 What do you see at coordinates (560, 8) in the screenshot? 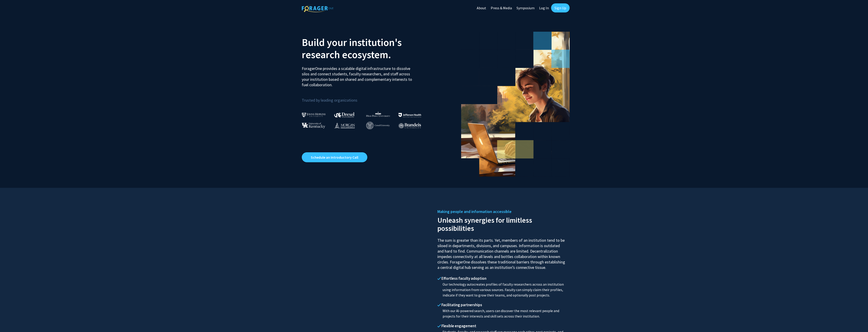
I see `a: Sign Up` at bounding box center [560, 8].